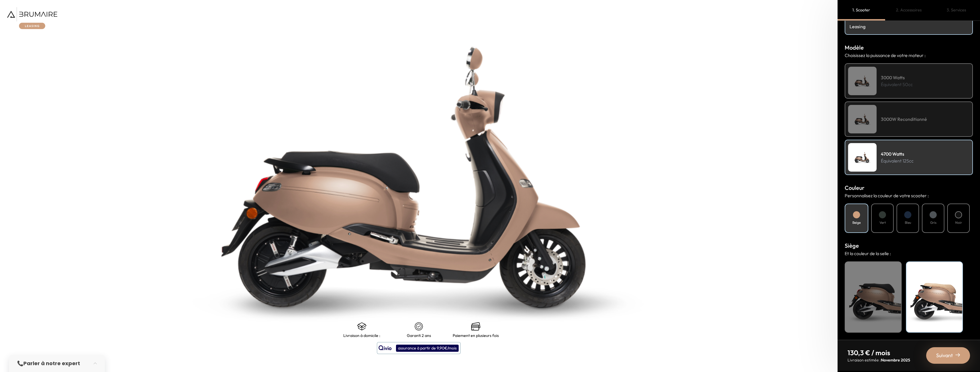  I want to click on p: Équivalent 50cc, so click(897, 85).